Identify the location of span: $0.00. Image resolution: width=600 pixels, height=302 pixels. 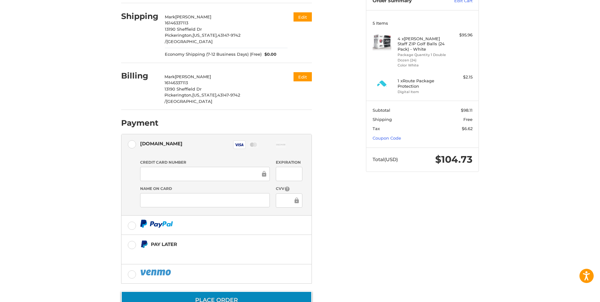
(269, 54).